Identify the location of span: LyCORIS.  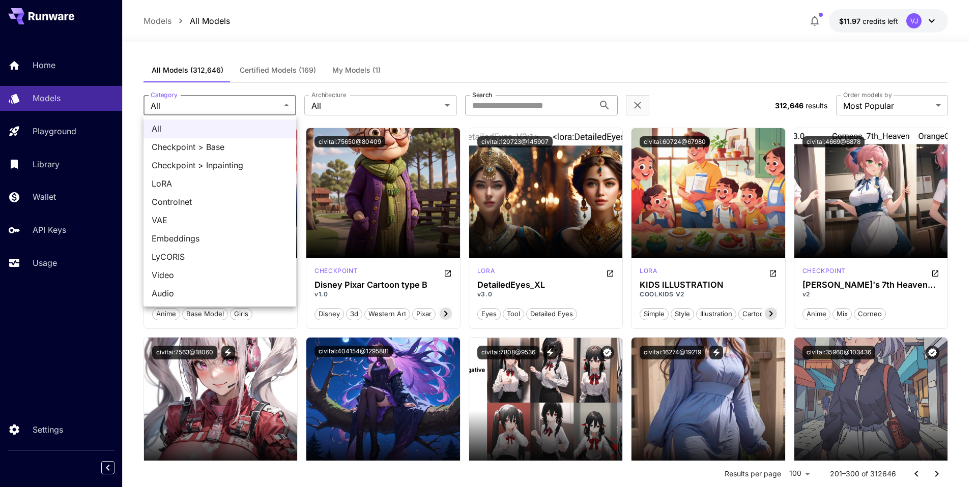
(220, 257).